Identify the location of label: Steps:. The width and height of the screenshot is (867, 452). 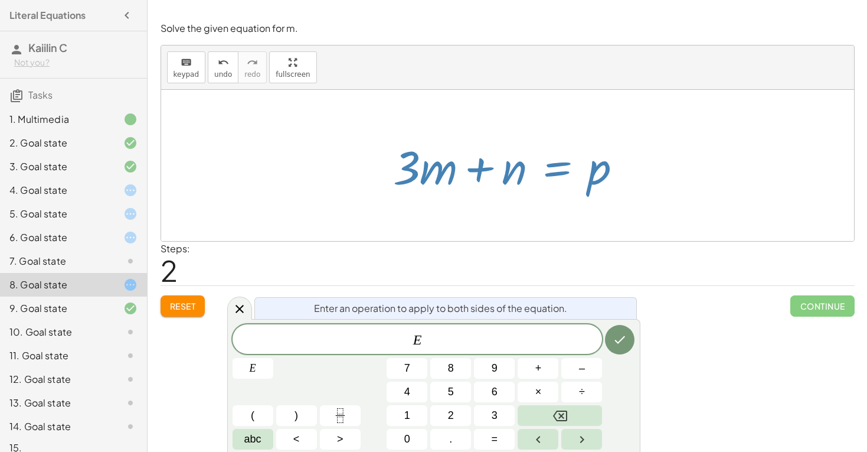
(175, 248).